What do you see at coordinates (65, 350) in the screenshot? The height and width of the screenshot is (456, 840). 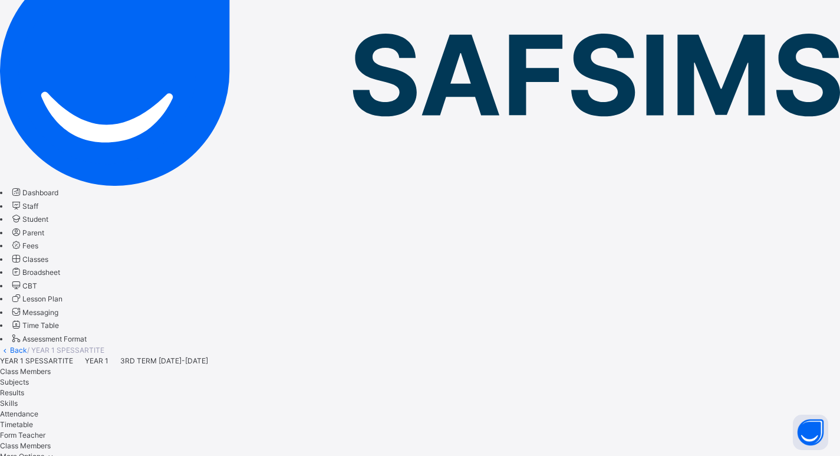 I see `span: / YEAR 1 SPESSARTITE` at bounding box center [65, 350].